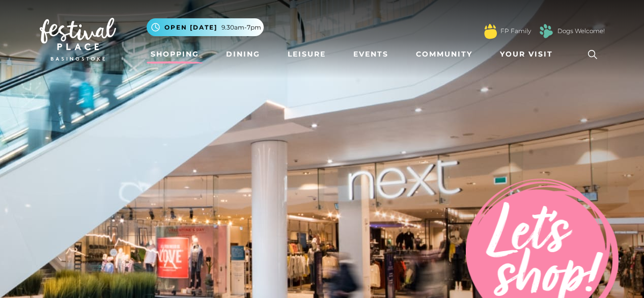 The image size is (644, 298). Describe the element at coordinates (78, 40) in the screenshot. I see `img: Festival Place Logo` at that location.